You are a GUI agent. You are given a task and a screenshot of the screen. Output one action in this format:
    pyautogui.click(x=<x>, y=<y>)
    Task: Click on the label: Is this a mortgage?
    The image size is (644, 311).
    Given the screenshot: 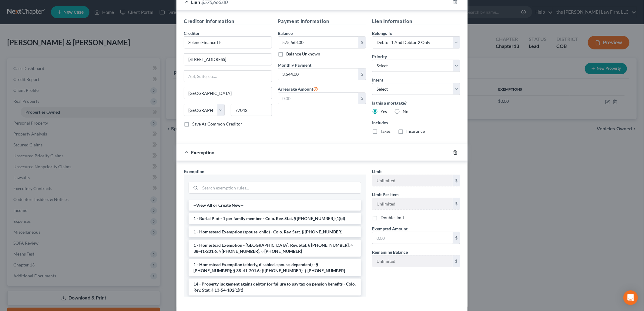 What is the action you would take?
    pyautogui.click(x=416, y=103)
    